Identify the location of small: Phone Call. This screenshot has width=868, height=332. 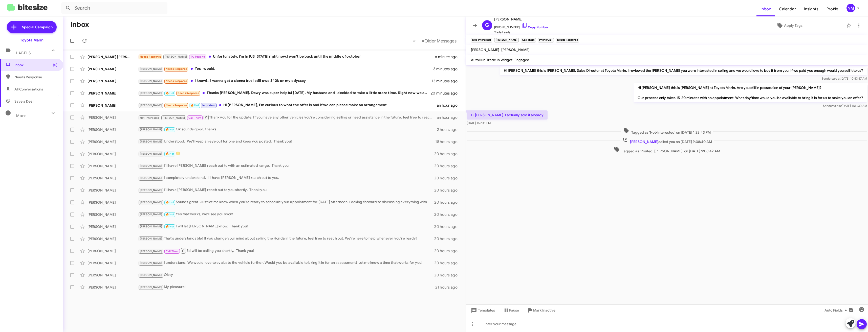
(546, 40).